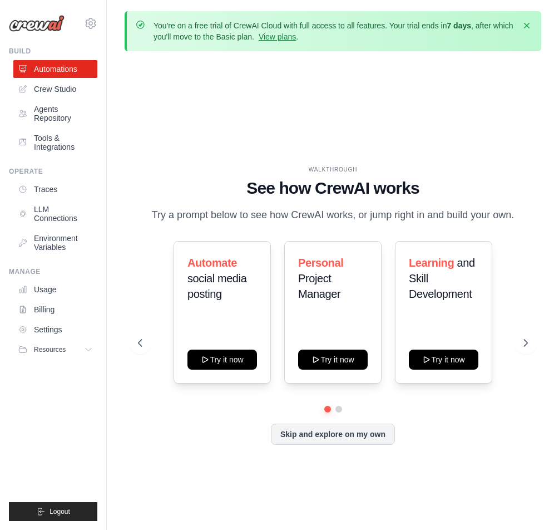 The height and width of the screenshot is (530, 559). I want to click on strong: 7 days, so click(459, 26).